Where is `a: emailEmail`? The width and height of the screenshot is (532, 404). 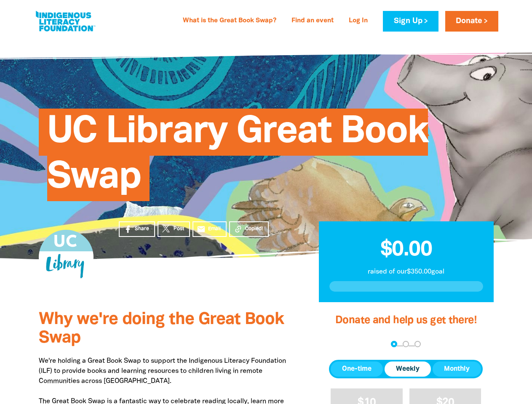
a: emailEmail is located at coordinates (210, 229).